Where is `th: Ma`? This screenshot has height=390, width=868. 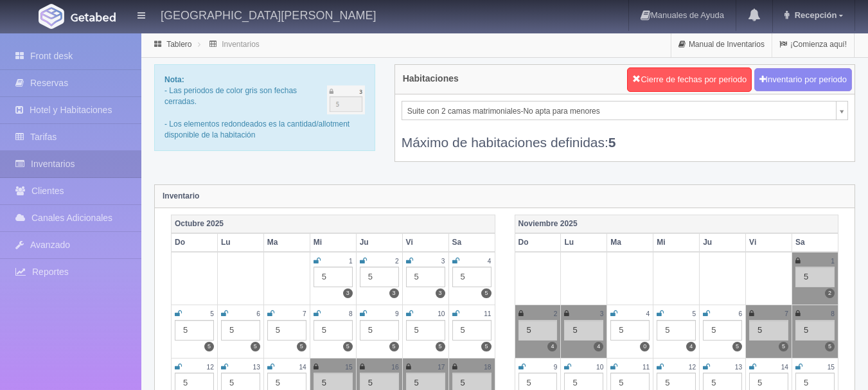 th: Ma is located at coordinates (630, 242).